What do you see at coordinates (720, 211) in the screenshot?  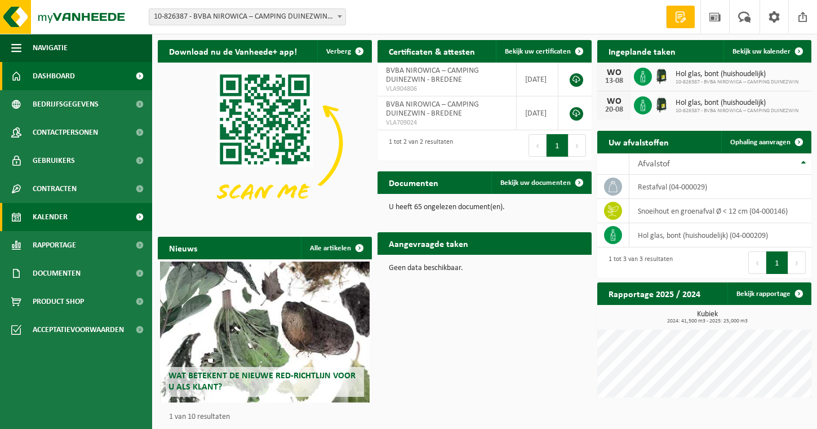 I see `td: snoeihout en groenafval Ø < 12 cm (04-000146)` at bounding box center [720, 211].